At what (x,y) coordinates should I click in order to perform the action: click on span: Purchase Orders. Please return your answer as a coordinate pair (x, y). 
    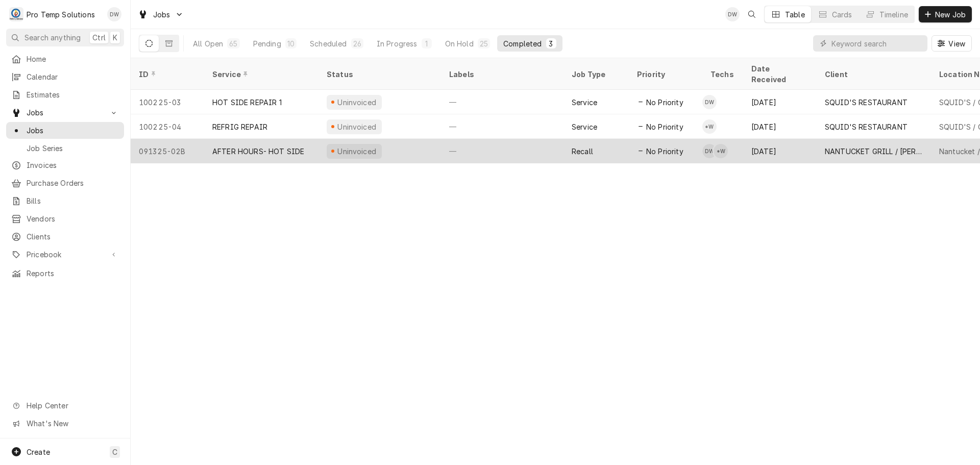
    Looking at the image, I should click on (72, 183).